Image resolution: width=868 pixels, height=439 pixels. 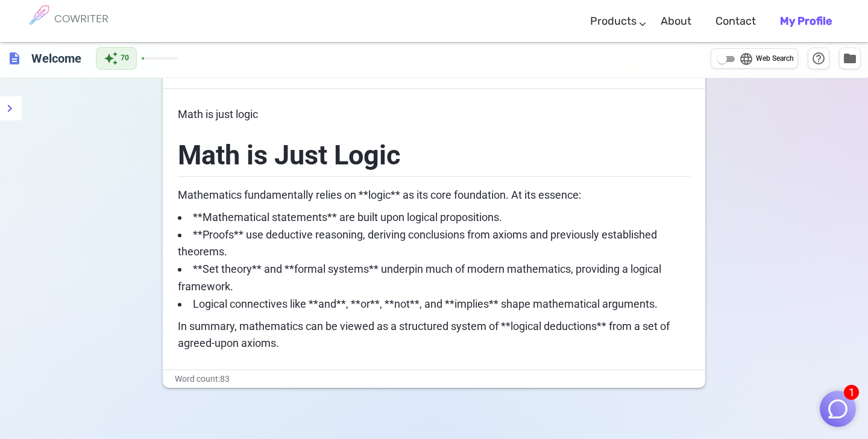 I want to click on a: My Profile, so click(x=806, y=21).